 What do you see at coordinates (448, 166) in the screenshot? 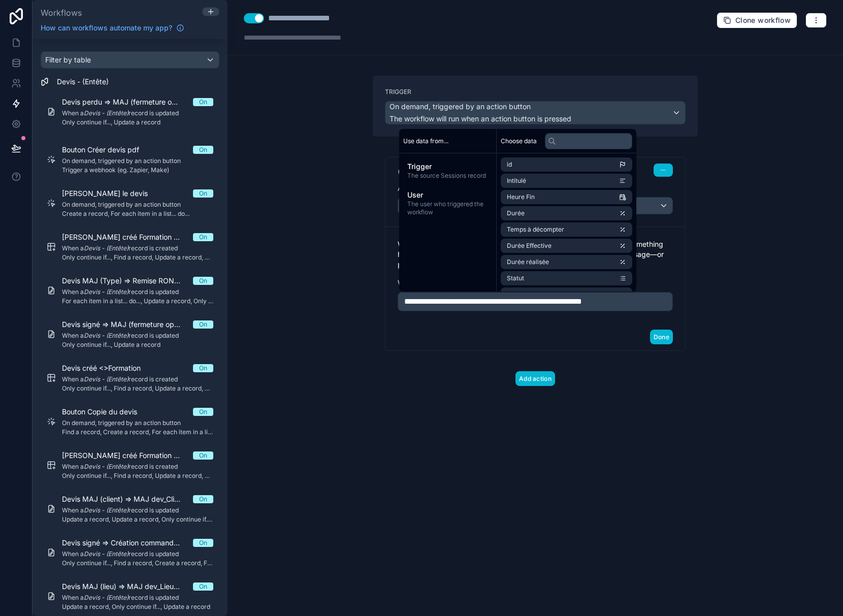
I see `span: Trigger` at bounding box center [448, 166].